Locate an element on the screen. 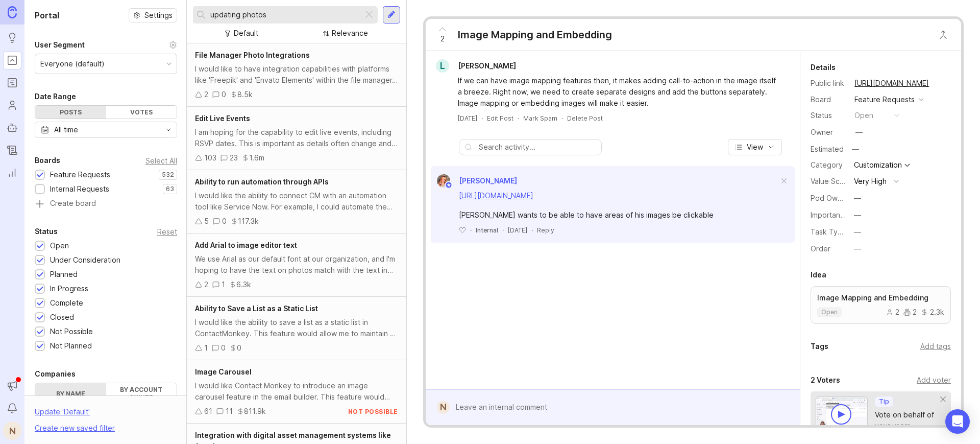  img: Bronwen W is located at coordinates (444, 181).